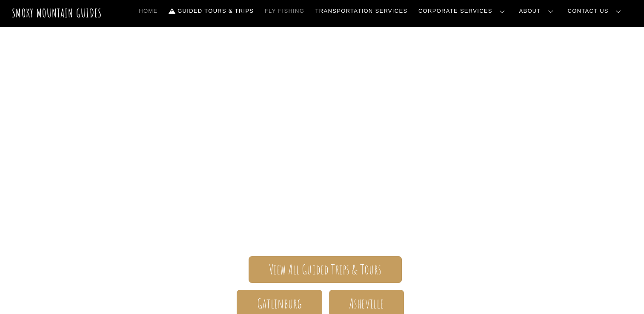 The width and height of the screenshot is (644, 314). What do you see at coordinates (463, 11) in the screenshot?
I see `a: Corporate Services` at bounding box center [463, 11].